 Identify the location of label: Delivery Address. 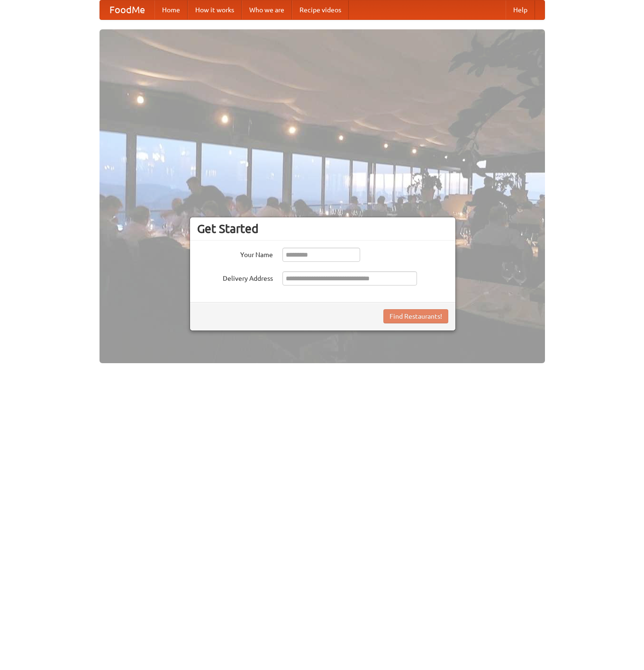
(235, 277).